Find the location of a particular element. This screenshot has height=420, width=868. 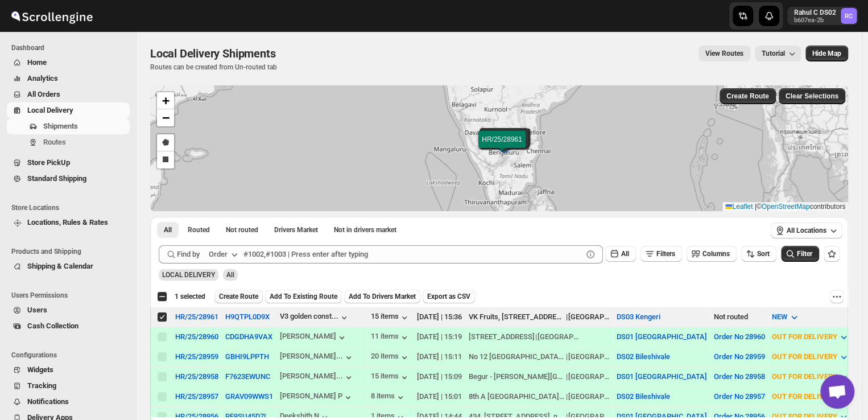

button: Filter is located at coordinates (800, 254).